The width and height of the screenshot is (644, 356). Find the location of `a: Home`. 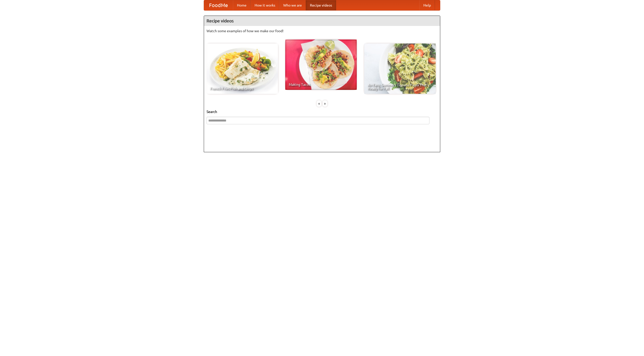

a: Home is located at coordinates (242, 5).